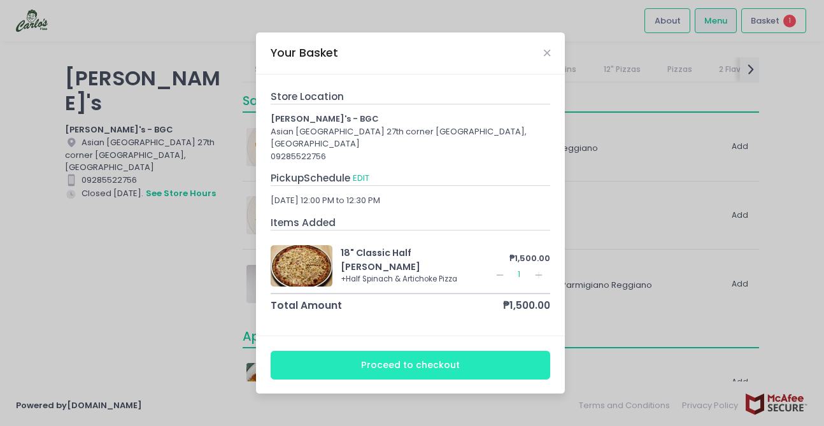 This screenshot has height=426, width=824. I want to click on div: Total Amount, so click(306, 305).